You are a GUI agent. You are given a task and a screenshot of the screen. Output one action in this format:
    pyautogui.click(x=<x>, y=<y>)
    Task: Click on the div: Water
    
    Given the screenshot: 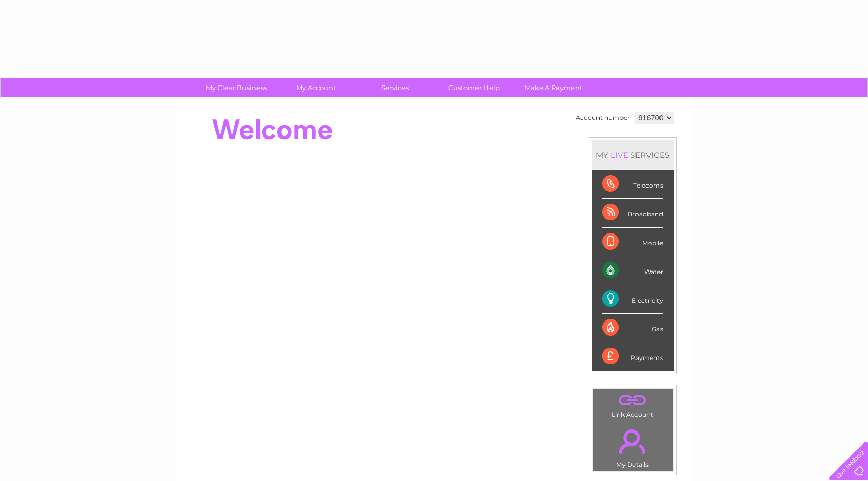 What is the action you would take?
    pyautogui.click(x=632, y=271)
    